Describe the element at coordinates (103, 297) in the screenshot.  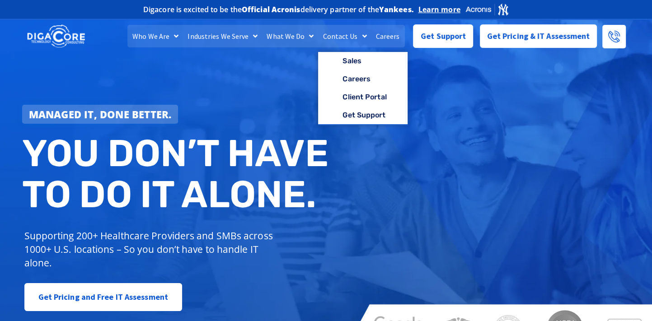
I see `a: Get Pricing and Free IT Assessment` at that location.